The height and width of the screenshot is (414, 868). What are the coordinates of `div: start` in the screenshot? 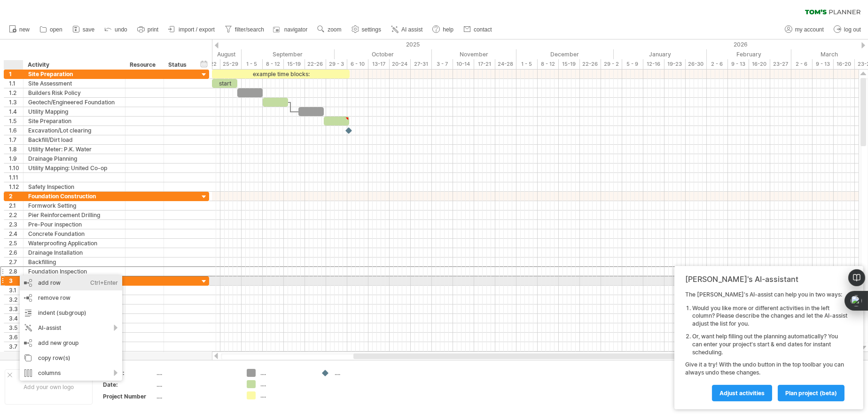 It's located at (225, 83).